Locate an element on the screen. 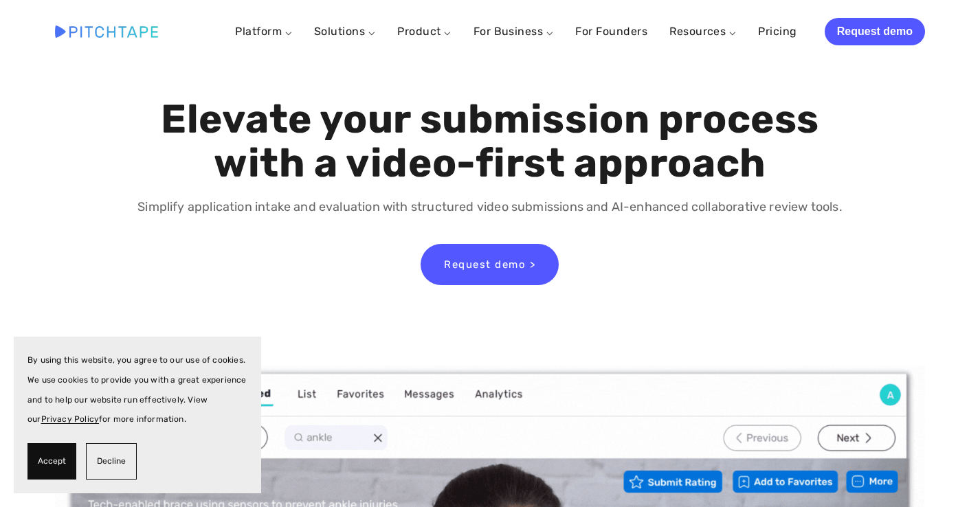 This screenshot has height=507, width=980. a: Platform ⌵ is located at coordinates (263, 31).